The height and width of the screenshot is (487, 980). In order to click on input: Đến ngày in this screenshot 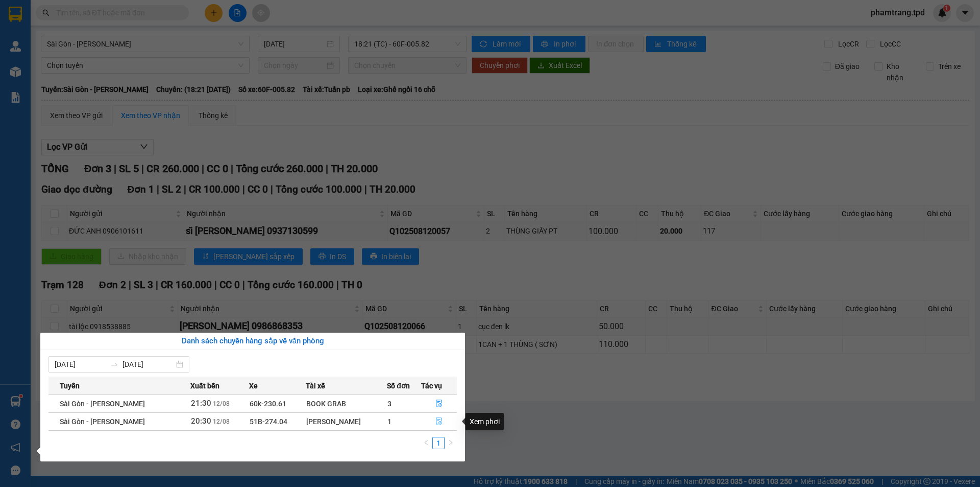, I will do `click(148, 365)`.